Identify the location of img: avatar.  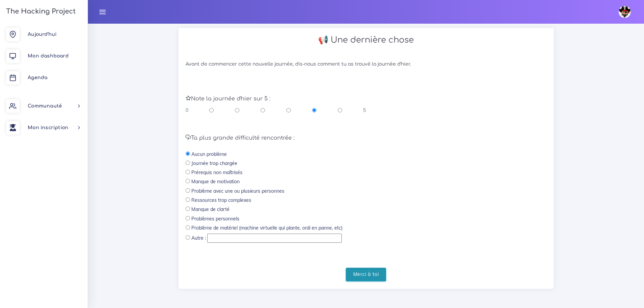
(624, 11).